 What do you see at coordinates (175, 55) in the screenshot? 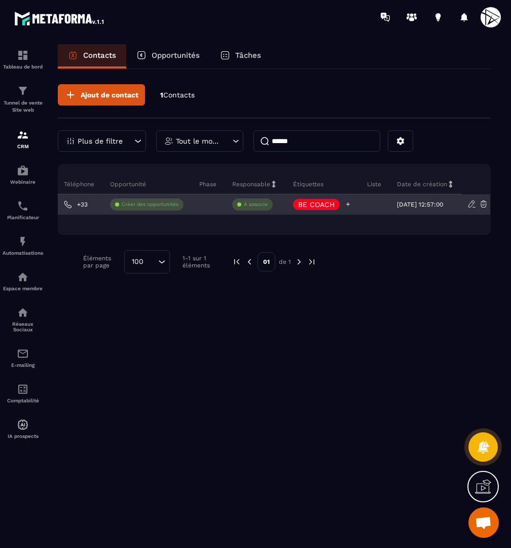
I see `p: Opportunités` at bounding box center [175, 55].